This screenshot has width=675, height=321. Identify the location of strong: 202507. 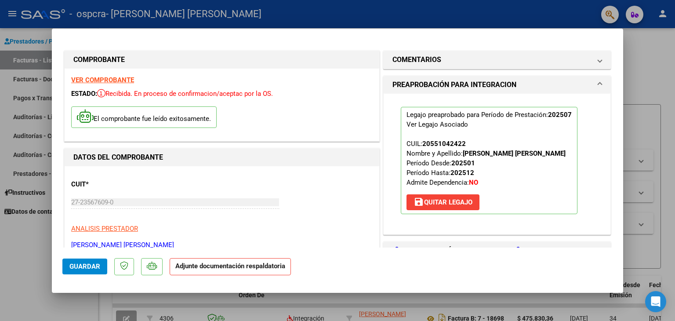
(560, 115).